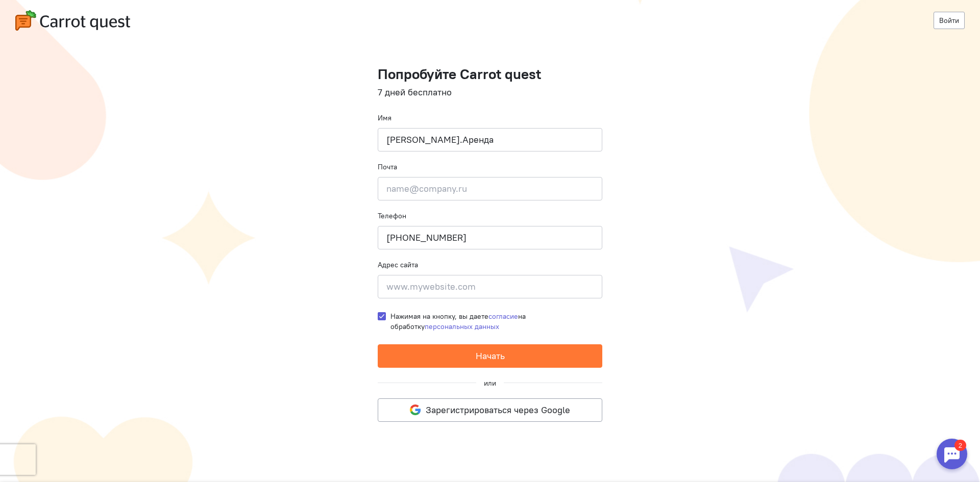  What do you see at coordinates (490, 189) in the screenshot?
I see `input: name@company.ru` at bounding box center [490, 189].